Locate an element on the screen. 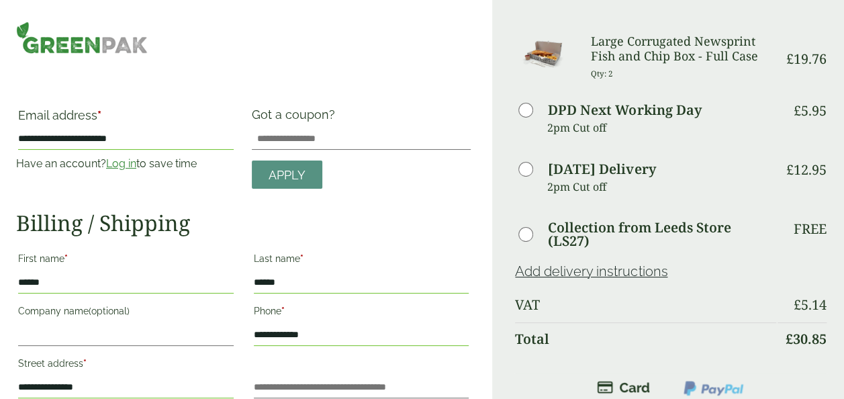  bdi: 12.95 is located at coordinates (807, 169).